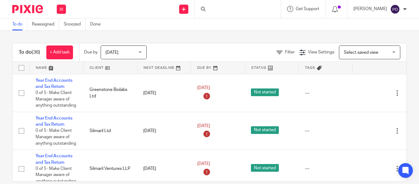 This screenshot has height=184, width=419. I want to click on span: Get Support, so click(307, 9).